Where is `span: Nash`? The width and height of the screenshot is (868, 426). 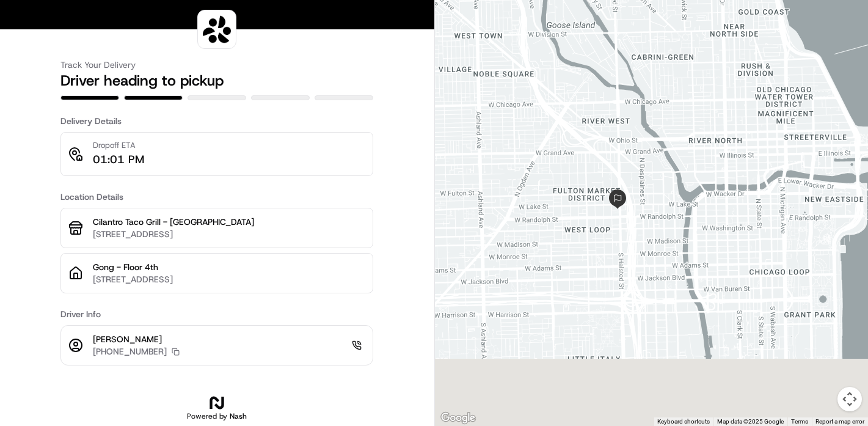
span: Nash is located at coordinates (239, 417).